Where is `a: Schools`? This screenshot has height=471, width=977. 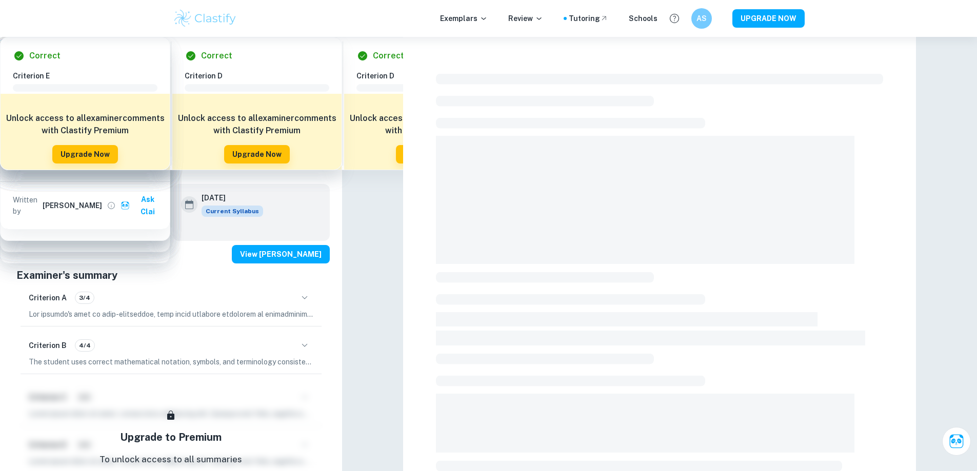 a: Schools is located at coordinates (643, 18).